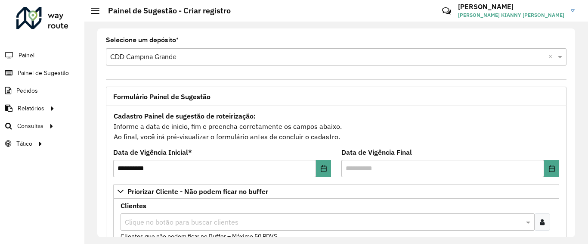 This screenshot has height=244, width=588. What do you see at coordinates (43, 73) in the screenshot?
I see `span: Painel de Sugestão` at bounding box center [43, 73].